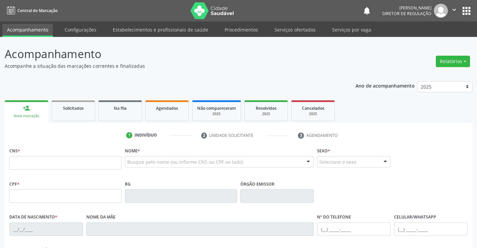  What do you see at coordinates (407, 13) in the screenshot?
I see `span: Diretor de regulação` at bounding box center [407, 13].